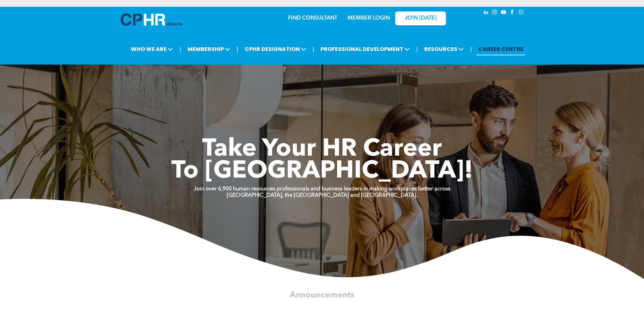 Image resolution: width=644 pixels, height=319 pixels. I want to click on a: youtube, so click(504, 13).